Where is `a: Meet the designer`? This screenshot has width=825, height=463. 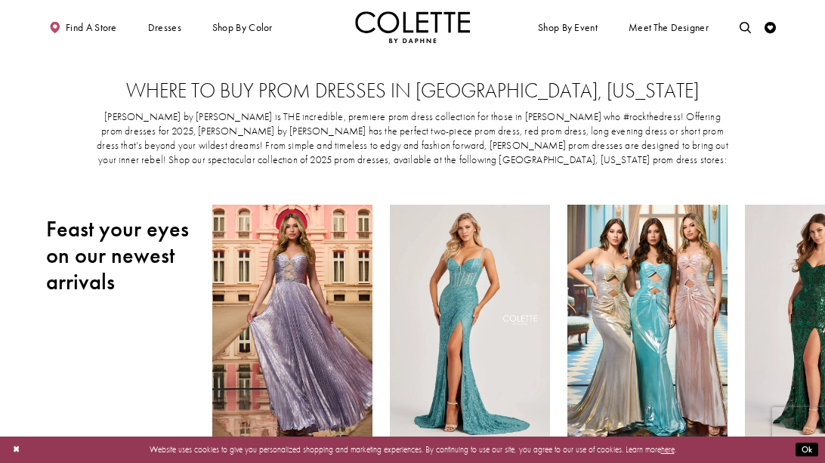
a: Meet the designer is located at coordinates (669, 27).